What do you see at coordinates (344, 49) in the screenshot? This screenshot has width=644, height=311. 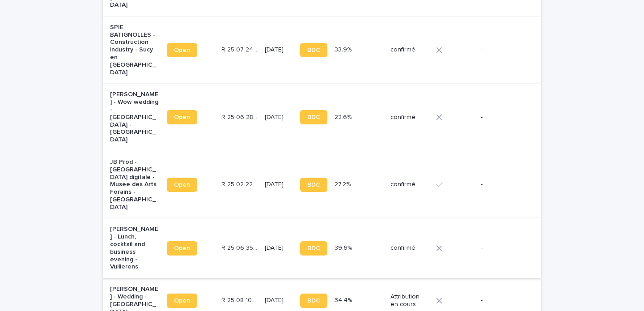 I see `p: 33.9%` at bounding box center [344, 49].